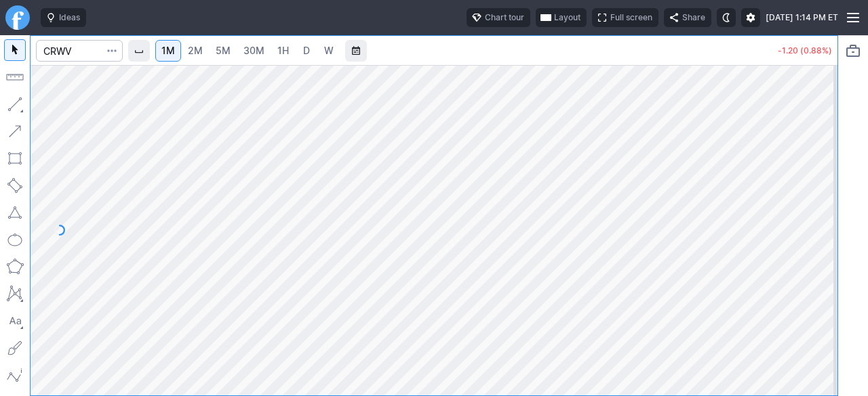 This screenshot has height=396, width=868. What do you see at coordinates (168, 51) in the screenshot?
I see `a: 1M` at bounding box center [168, 51].